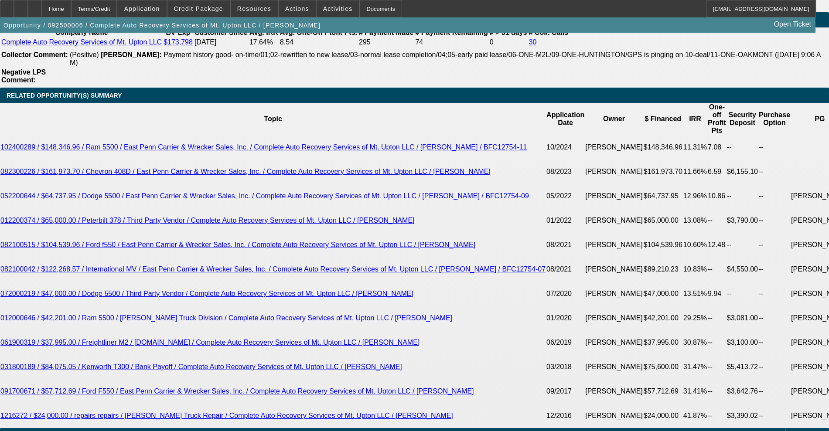  Describe the element at coordinates (254, 9) in the screenshot. I see `span: Resources` at that location.